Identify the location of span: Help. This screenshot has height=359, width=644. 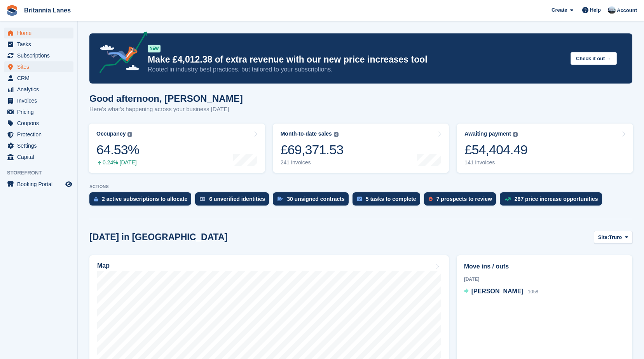
(596, 10).